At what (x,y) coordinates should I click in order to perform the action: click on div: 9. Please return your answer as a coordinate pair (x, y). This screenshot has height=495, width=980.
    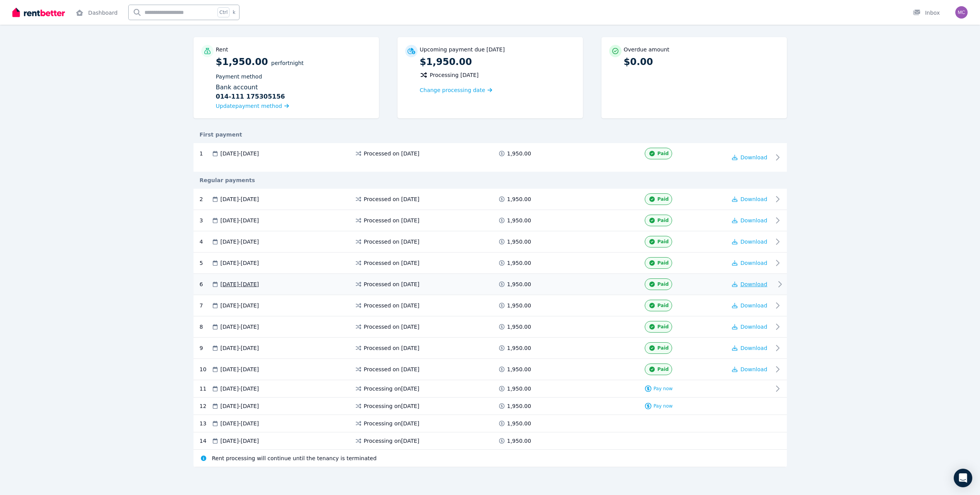
    Looking at the image, I should click on (205, 348).